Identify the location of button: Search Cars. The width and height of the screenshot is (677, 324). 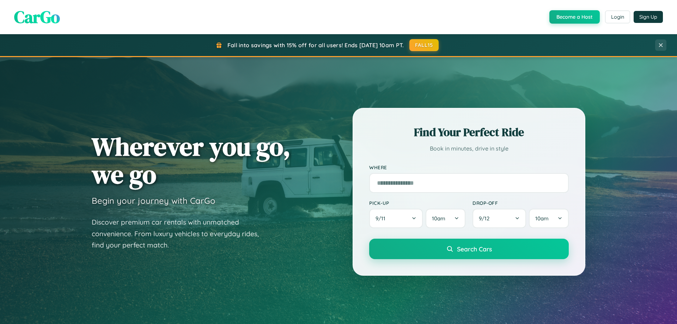
(469, 249).